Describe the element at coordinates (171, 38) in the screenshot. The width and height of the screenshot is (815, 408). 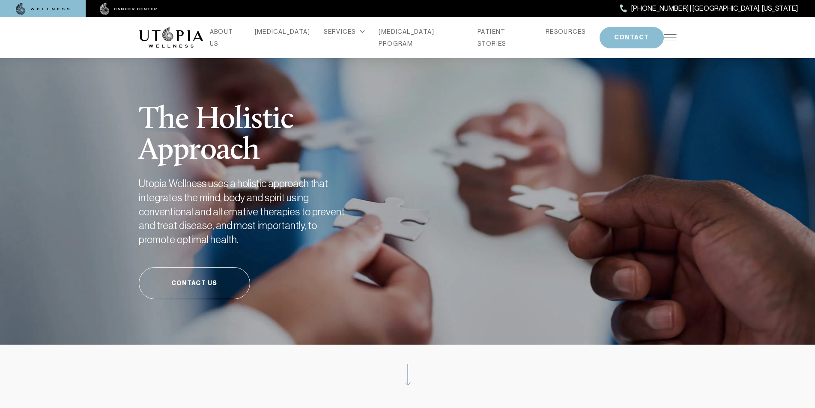
I see `img: logo` at that location.